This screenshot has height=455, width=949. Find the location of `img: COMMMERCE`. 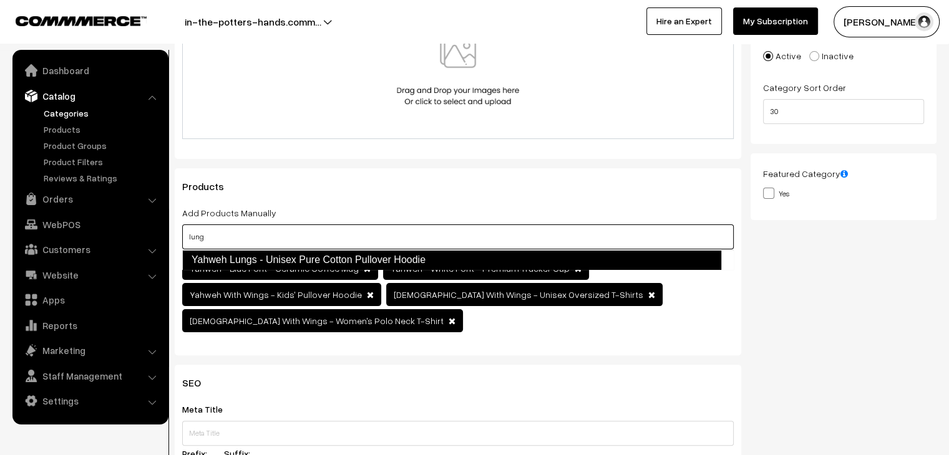

img: COMMMERCE is located at coordinates (81, 21).